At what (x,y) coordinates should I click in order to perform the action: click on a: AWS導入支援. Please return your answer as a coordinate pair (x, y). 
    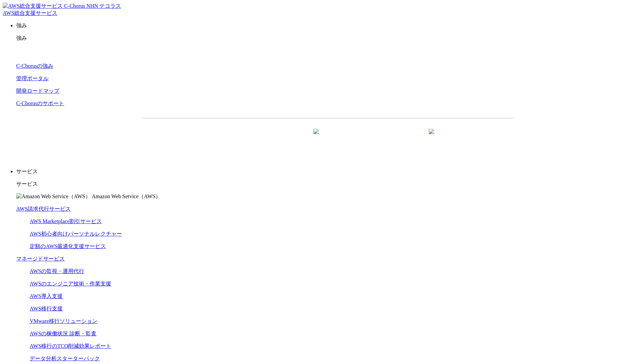
    Looking at the image, I should click on (46, 296).